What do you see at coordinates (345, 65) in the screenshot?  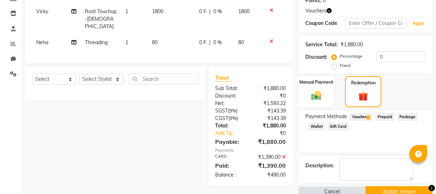 I see `label: Fixed` at bounding box center [345, 65].